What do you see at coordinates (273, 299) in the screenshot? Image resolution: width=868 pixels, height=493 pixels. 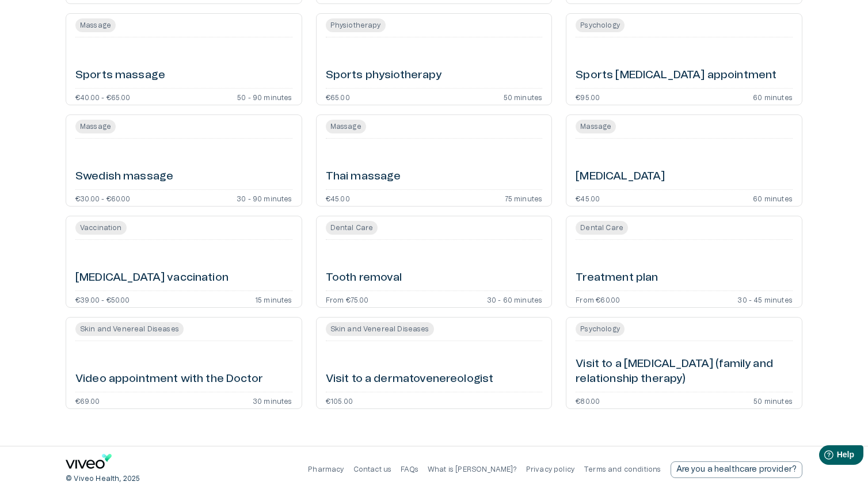 I see `p: 15 minutes` at bounding box center [273, 299].